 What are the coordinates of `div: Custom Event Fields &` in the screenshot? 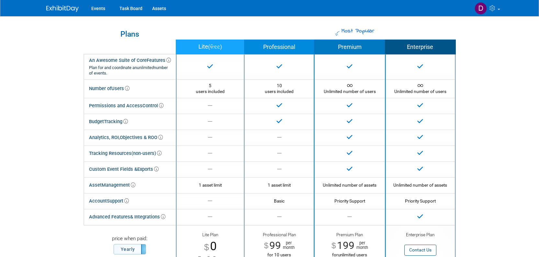 It's located at (124, 169).